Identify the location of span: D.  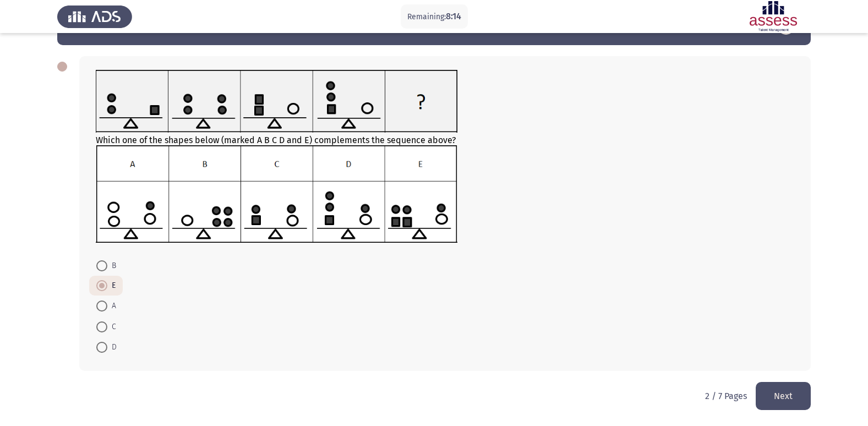
(112, 347).